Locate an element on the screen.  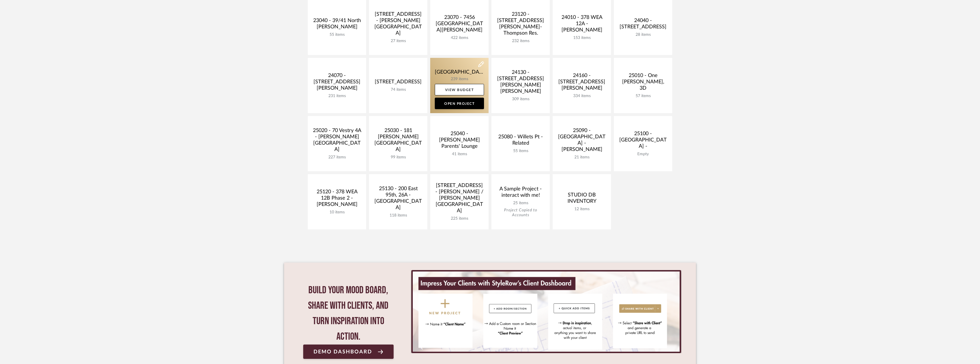
div: 10 items is located at coordinates (337, 212).